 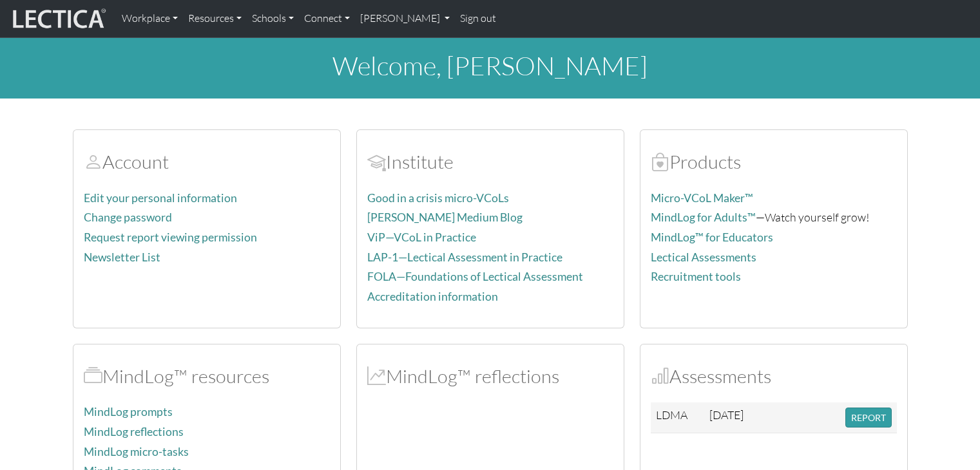 What do you see at coordinates (214, 18) in the screenshot?
I see `a: Resources` at bounding box center [214, 18].